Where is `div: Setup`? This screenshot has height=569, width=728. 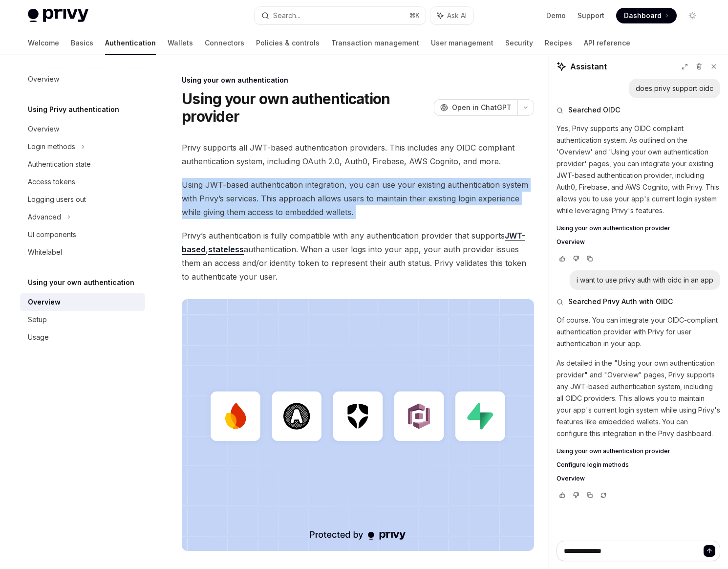 div: Setup is located at coordinates (37, 320).